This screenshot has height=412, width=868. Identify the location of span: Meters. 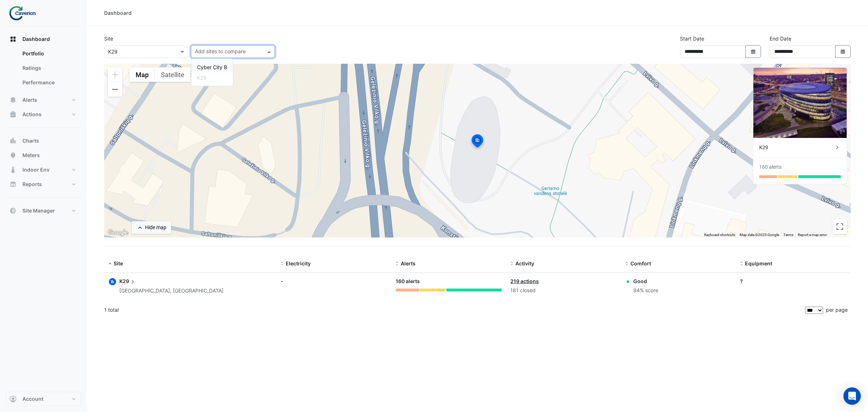
(31, 155).